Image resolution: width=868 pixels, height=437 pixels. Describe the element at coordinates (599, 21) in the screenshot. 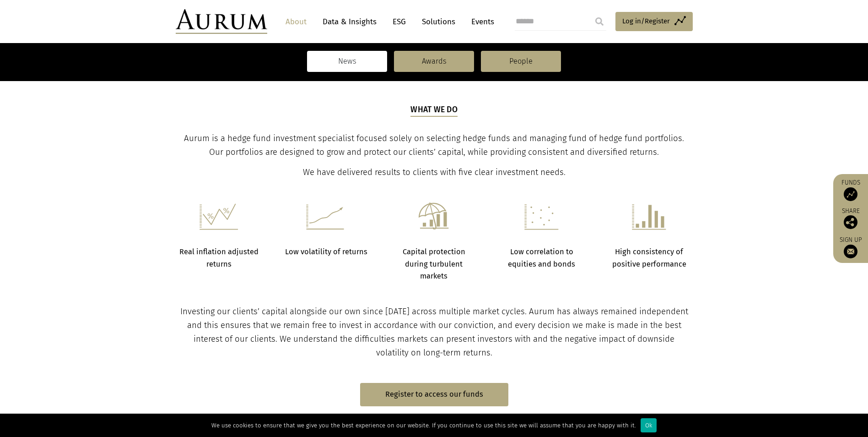

I see `input: Submit` at that location.